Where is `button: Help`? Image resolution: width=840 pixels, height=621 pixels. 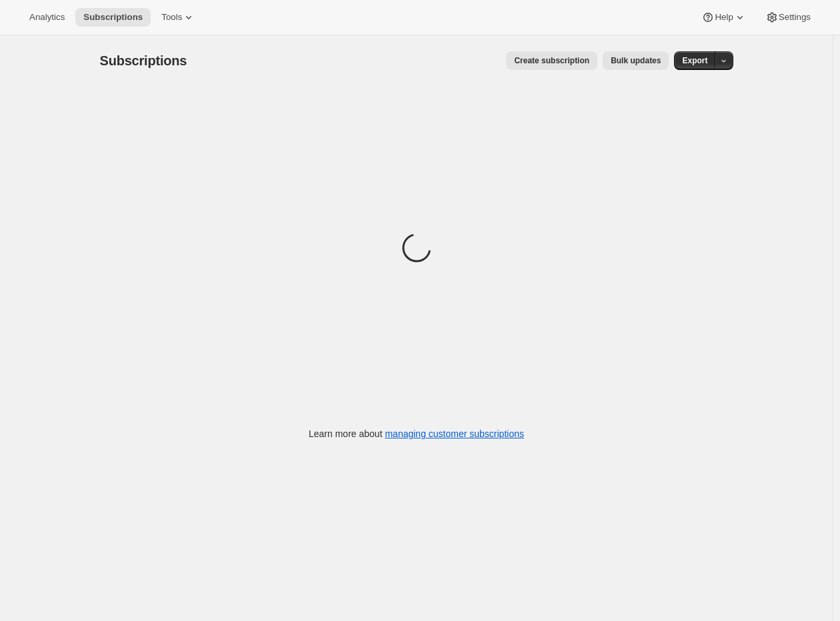 button: Help is located at coordinates (724, 17).